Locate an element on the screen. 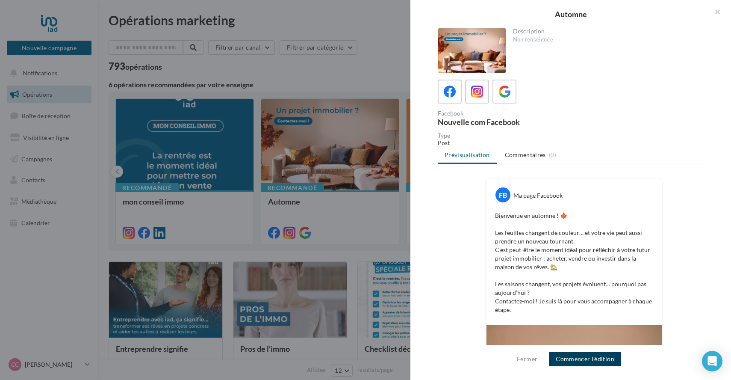 The image size is (731, 380). div: Open Intercom Messenger is located at coordinates (713, 361).